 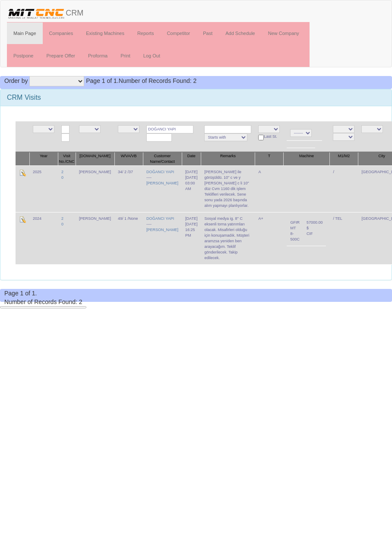 I want to click on th: Visit No./CNC, so click(x=67, y=159).